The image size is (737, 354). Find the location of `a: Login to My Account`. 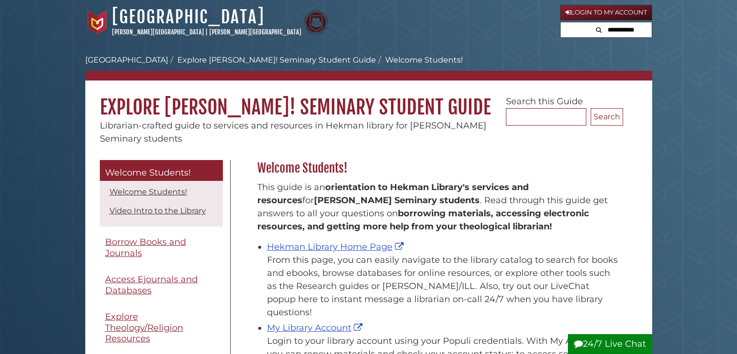

a: Login to My Account is located at coordinates (606, 13).